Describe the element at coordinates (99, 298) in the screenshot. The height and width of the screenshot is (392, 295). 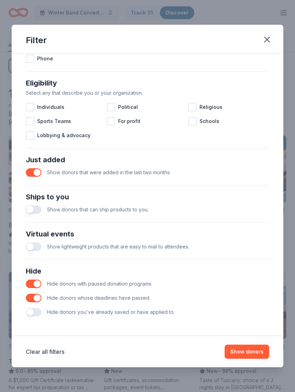
I see `span: Hide donors whose deadlines have passed.` at that location.